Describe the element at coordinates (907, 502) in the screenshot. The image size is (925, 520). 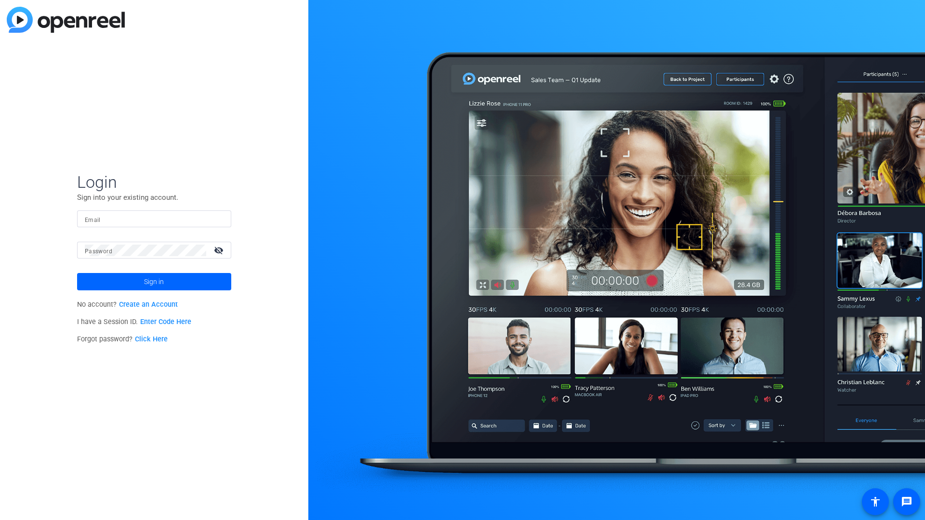
I see `mat-icon: message` at that location.